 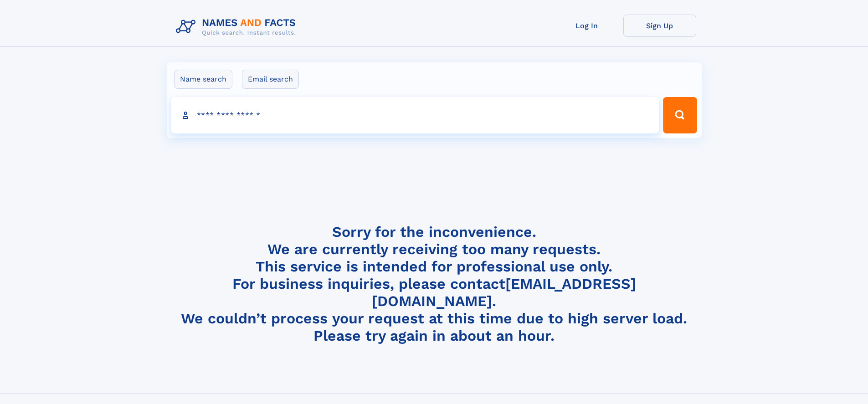 What do you see at coordinates (587, 25) in the screenshot?
I see `a: Log In` at bounding box center [587, 25].